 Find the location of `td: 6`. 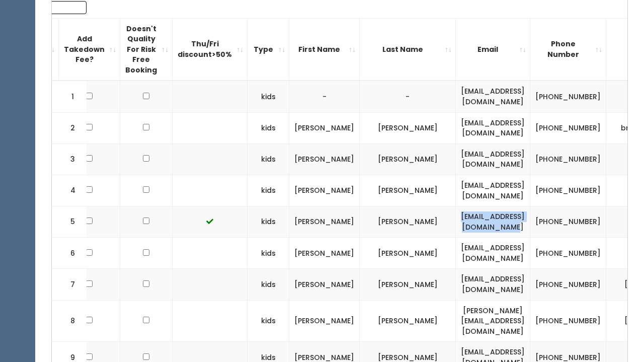

td: 6 is located at coordinates (69, 253).